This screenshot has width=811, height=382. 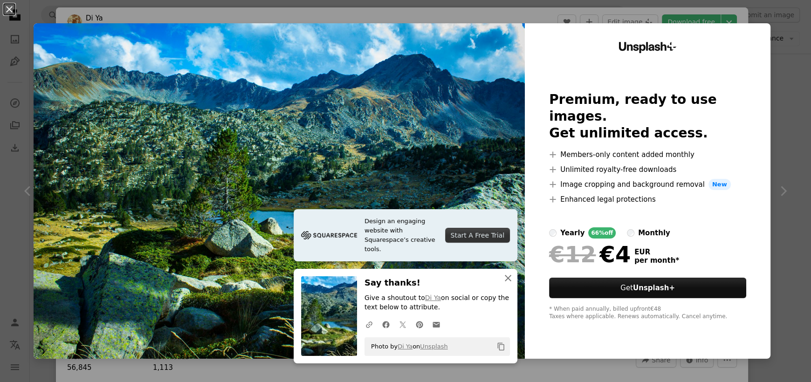 What do you see at coordinates (720, 185) in the screenshot?
I see `span: New` at bounding box center [720, 185].